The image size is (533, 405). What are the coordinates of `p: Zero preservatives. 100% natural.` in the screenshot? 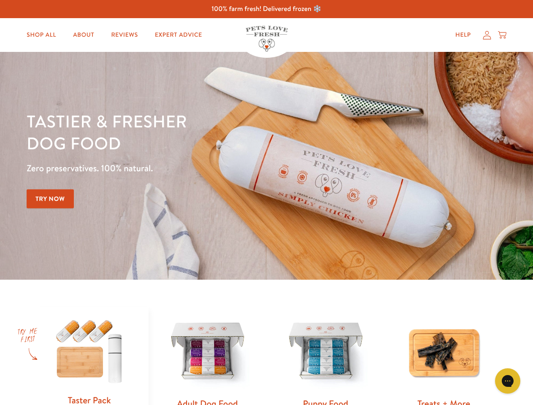 It's located at (186, 168).